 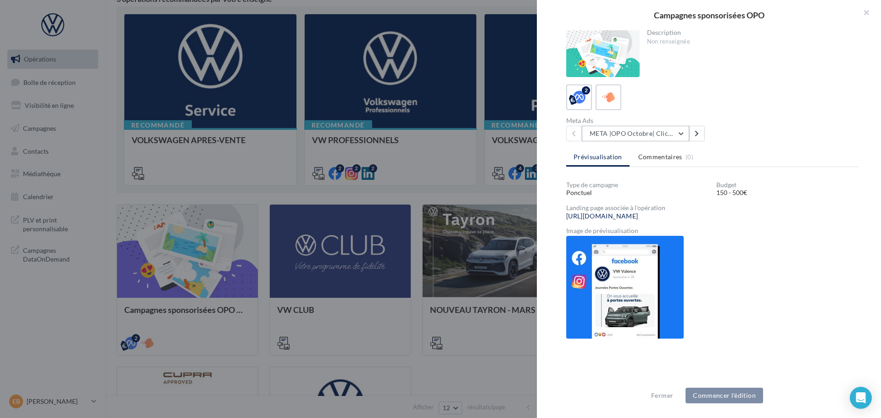 What do you see at coordinates (586, 90) in the screenshot?
I see `div: 2` at bounding box center [586, 90].